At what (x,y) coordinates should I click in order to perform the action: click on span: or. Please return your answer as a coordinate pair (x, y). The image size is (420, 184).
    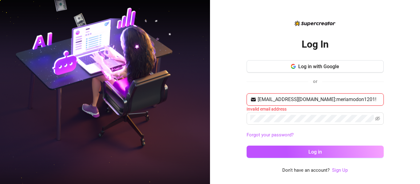
    Looking at the image, I should click on (315, 82).